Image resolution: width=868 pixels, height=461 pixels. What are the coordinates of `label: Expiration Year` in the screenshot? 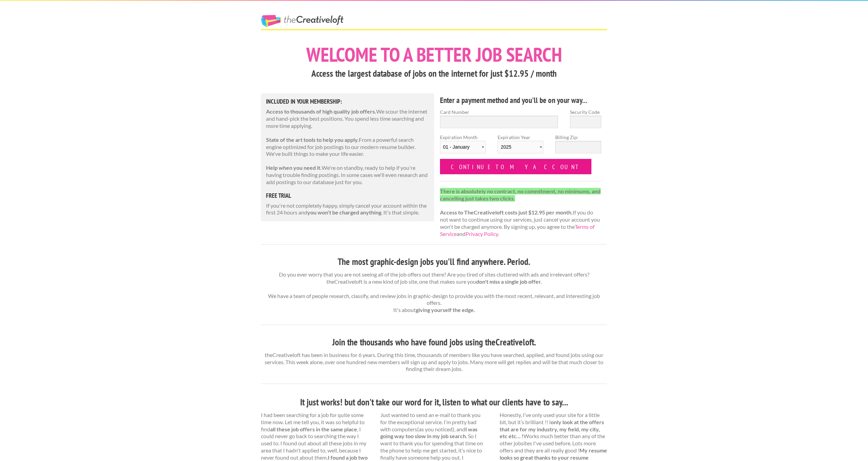 It's located at (520, 146).